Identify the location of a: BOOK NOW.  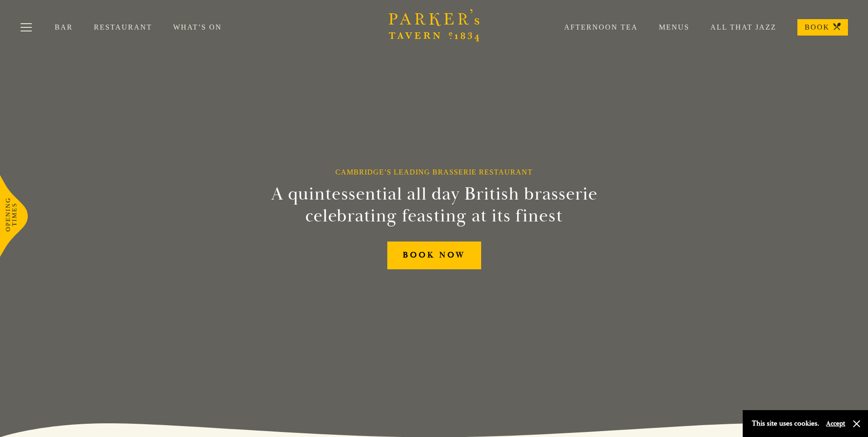
(434, 255).